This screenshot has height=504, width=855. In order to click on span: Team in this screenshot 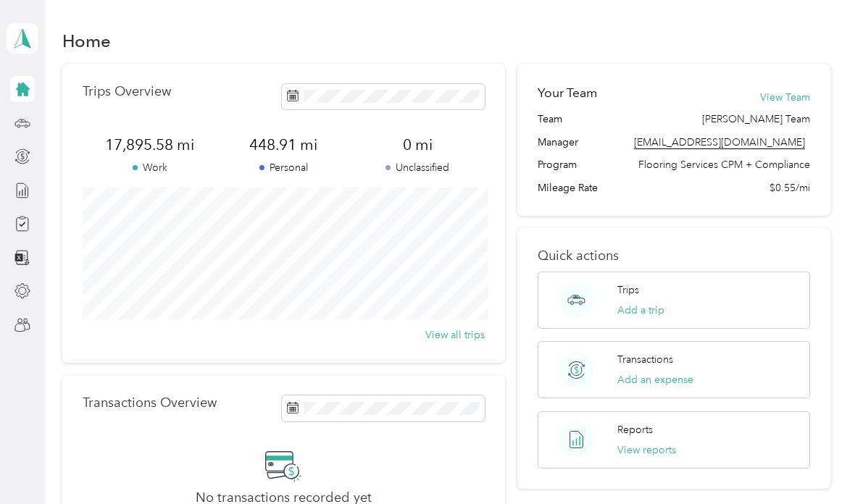, I will do `click(550, 119)`.